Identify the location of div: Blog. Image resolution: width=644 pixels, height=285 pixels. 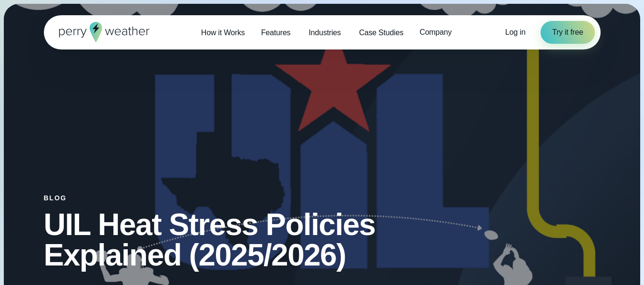
(322, 198).